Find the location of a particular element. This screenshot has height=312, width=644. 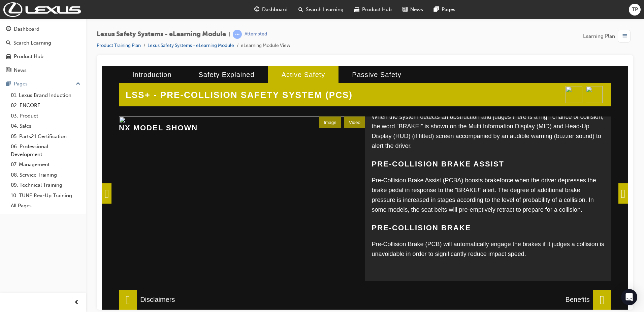

h3: Pre-Collision Brake is located at coordinates (386, 162).